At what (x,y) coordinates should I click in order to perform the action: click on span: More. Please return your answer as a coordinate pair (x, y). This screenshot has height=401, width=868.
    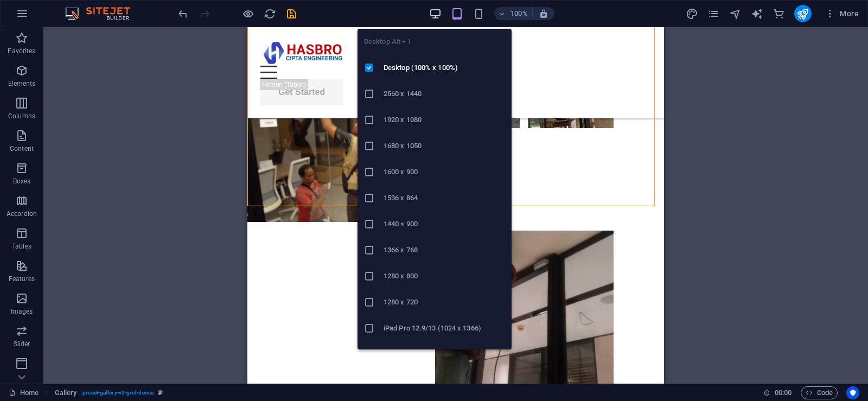
    Looking at the image, I should click on (841, 14).